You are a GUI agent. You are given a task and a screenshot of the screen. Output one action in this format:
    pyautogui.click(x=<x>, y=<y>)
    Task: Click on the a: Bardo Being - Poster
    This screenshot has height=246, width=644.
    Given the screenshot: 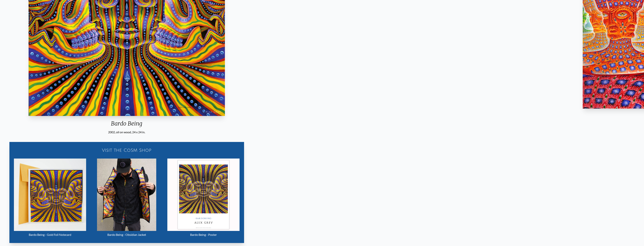 What is the action you would take?
    pyautogui.click(x=203, y=198)
    